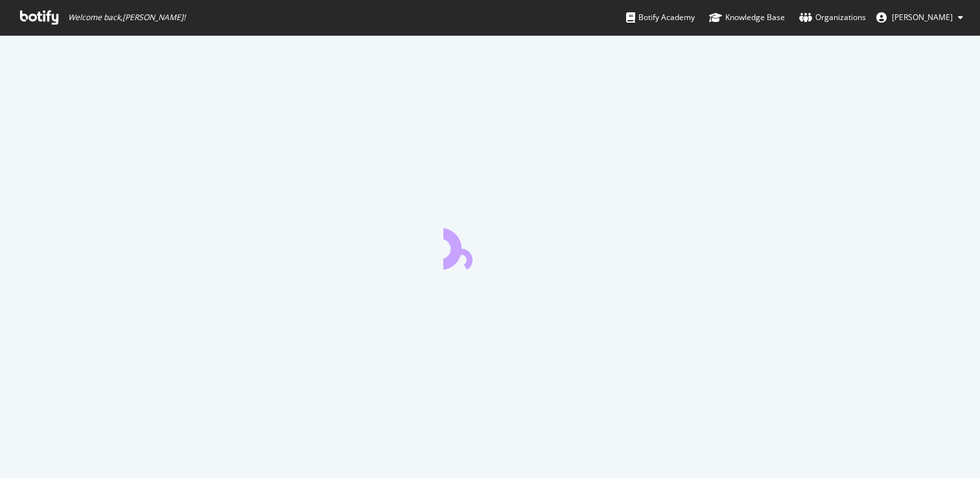  What do you see at coordinates (832, 17) in the screenshot?
I see `div: Organizations` at bounding box center [832, 17].